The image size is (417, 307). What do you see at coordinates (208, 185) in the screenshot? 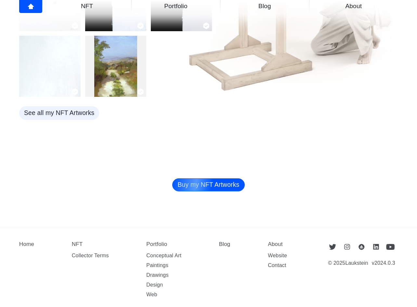
I see `a: Buy my NFT Artworks` at bounding box center [208, 185].